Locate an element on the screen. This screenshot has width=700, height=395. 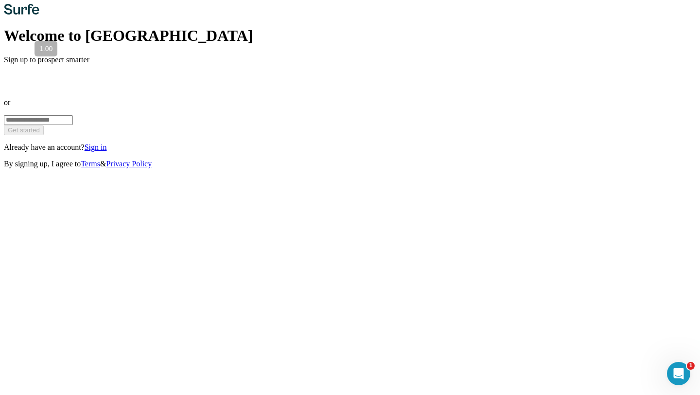
p: Sign up to prospect smarter is located at coordinates (350, 60).